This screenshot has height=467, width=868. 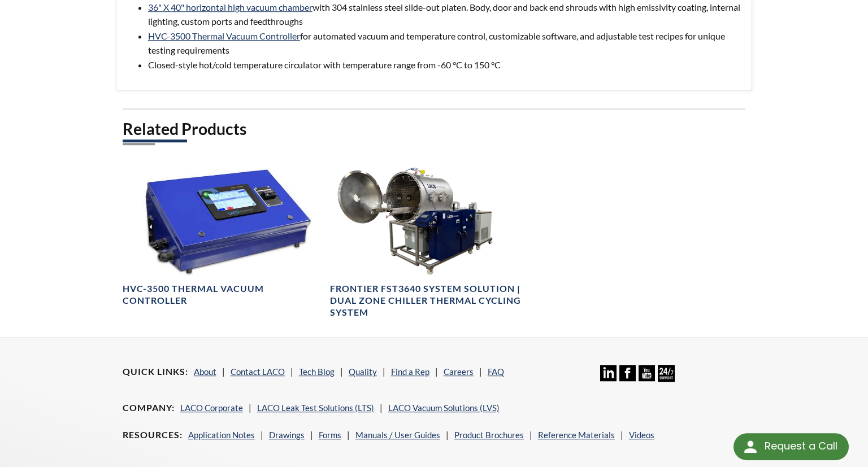 What do you see at coordinates (155, 372) in the screenshot?
I see `h4: Quick Links` at bounding box center [155, 372].